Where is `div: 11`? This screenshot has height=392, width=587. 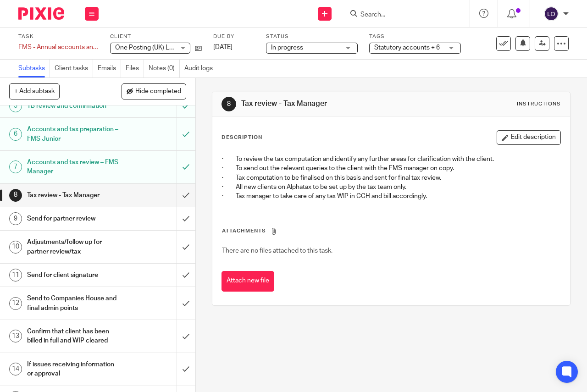
div: 11 is located at coordinates (16, 275).